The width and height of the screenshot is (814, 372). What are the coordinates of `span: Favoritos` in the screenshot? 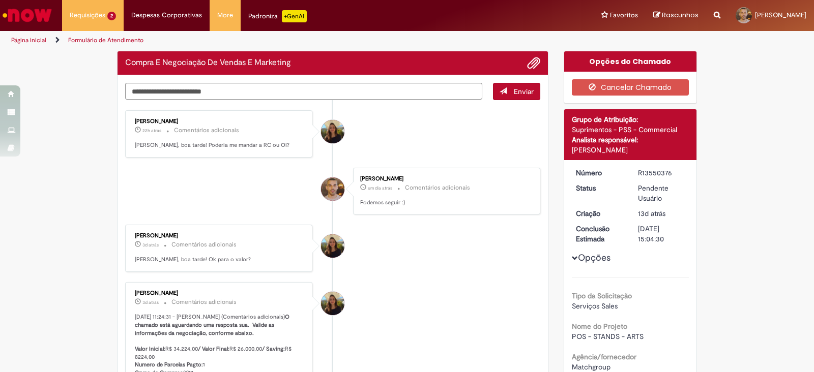 It's located at (624, 15).